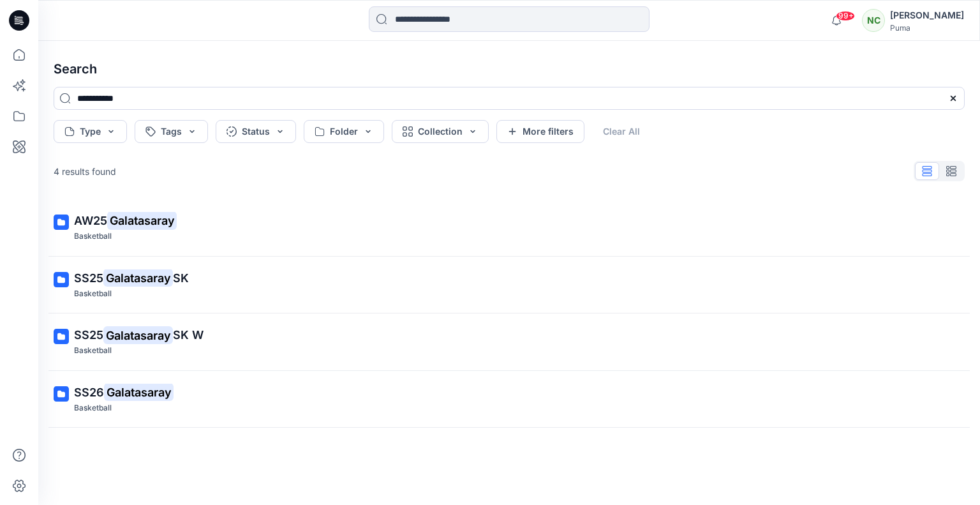 This screenshot has height=505, width=980. I want to click on p: 4 results found, so click(85, 171).